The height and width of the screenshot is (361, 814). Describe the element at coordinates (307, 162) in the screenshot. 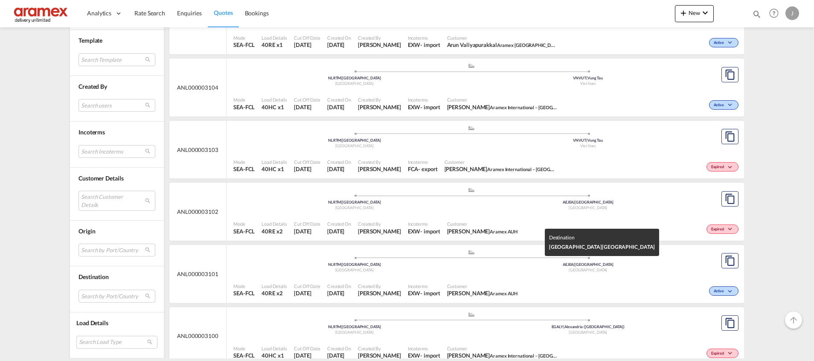

I see `span: Cut Off Date` at that location.